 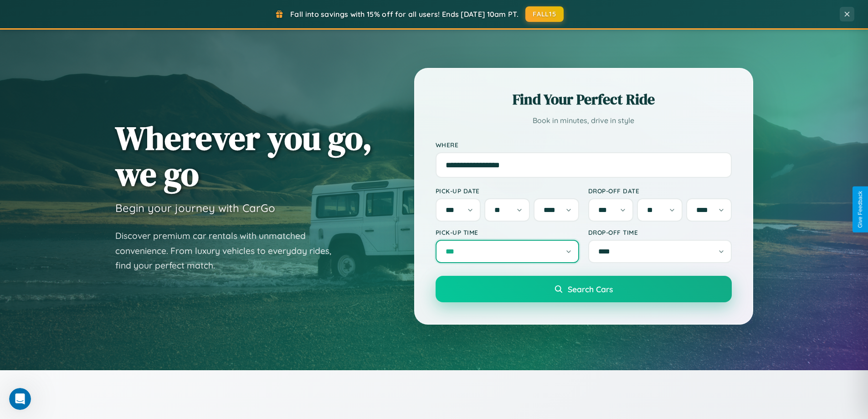 What do you see at coordinates (244, 156) in the screenshot?
I see `h1: Wherever you go, we go` at bounding box center [244, 156].